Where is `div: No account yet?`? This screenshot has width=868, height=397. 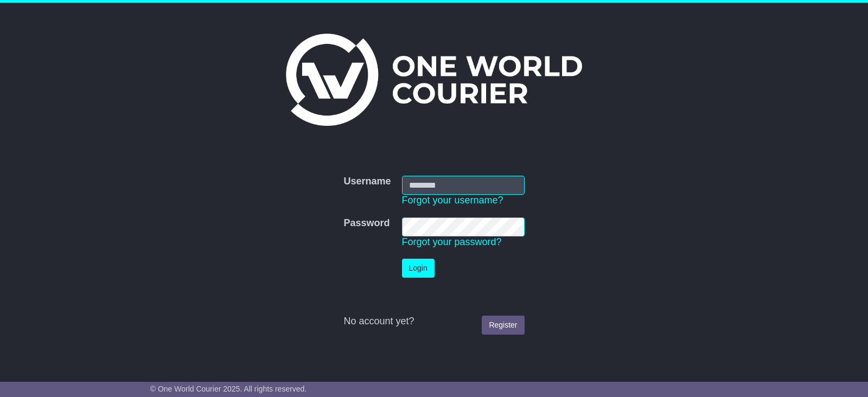 div: No account yet? is located at coordinates (434, 321).